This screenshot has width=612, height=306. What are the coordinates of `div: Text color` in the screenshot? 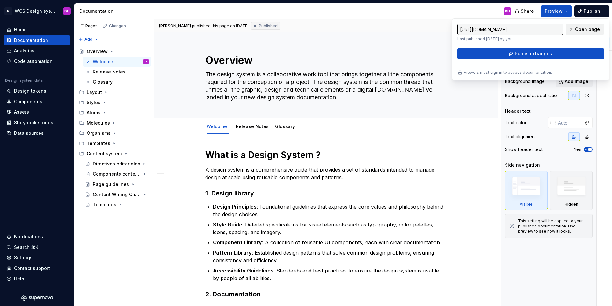 It's located at (516, 122).